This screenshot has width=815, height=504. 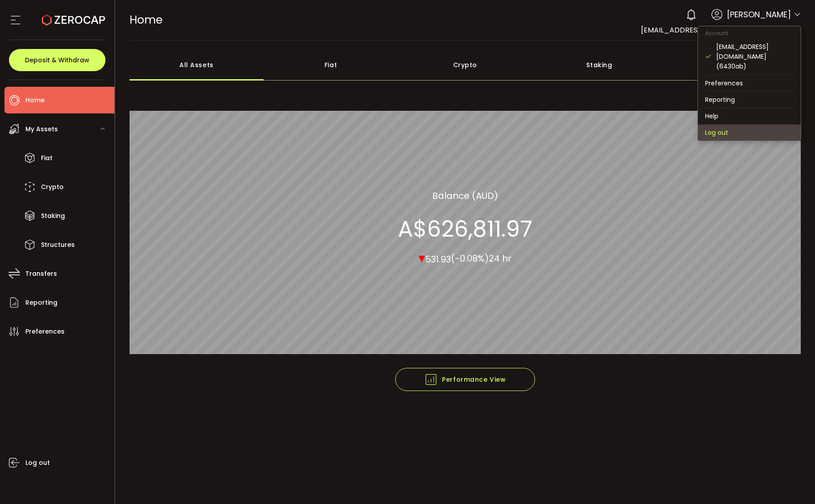 What do you see at coordinates (53, 216) in the screenshot?
I see `span: Staking` at bounding box center [53, 216].